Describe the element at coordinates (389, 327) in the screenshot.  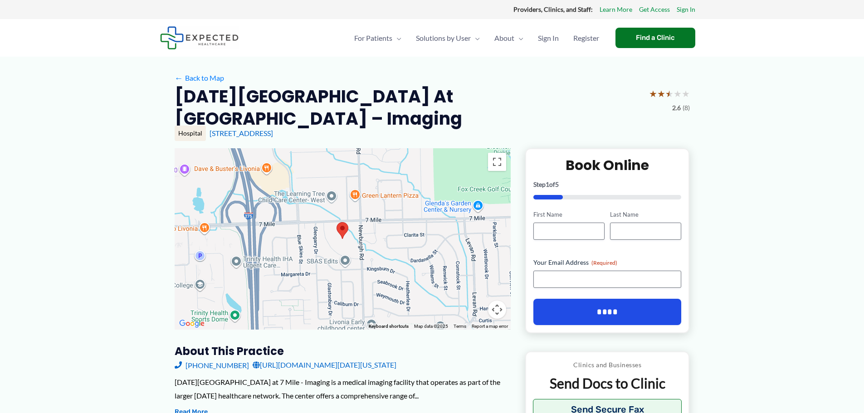
I see `button: Keyboard shortcuts` at that location.